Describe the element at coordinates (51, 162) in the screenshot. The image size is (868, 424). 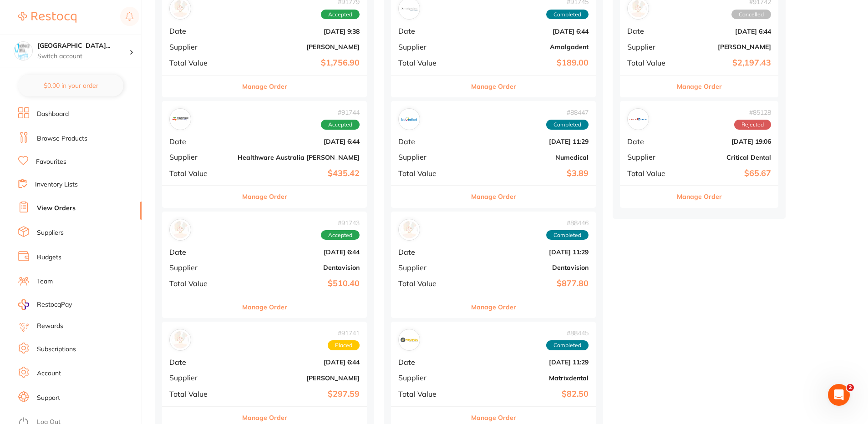
I see `a: Favourites` at that location.